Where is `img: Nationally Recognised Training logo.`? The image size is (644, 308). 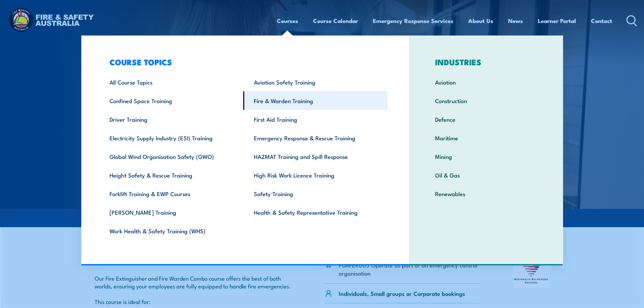 img: Nationally Recognised Training logo. is located at coordinates (531, 271).